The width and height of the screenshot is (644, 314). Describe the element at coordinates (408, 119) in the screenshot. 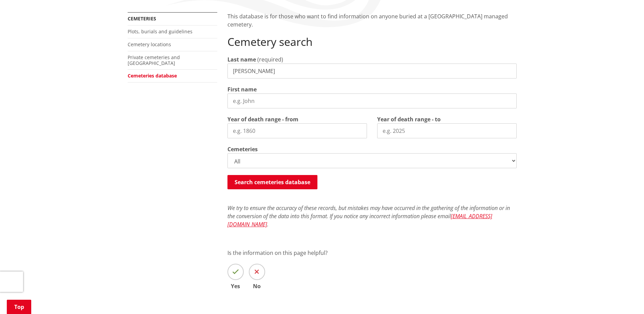

I see `label: Year of death range - to` at that location.